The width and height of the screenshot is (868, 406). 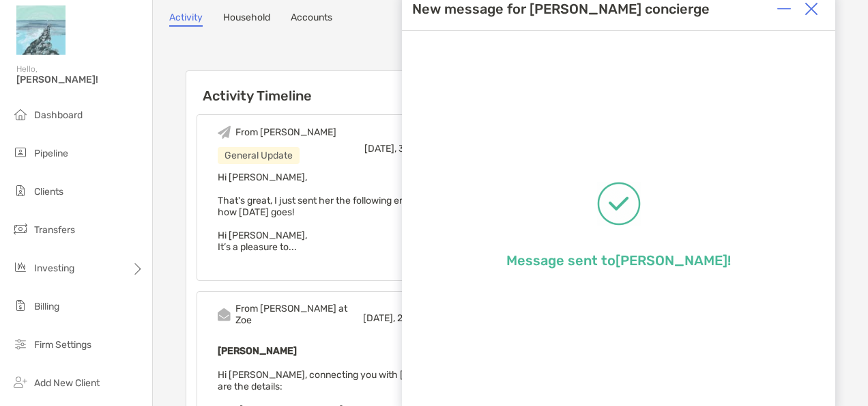 I want to click on img: Message successfully sent, so click(x=619, y=204).